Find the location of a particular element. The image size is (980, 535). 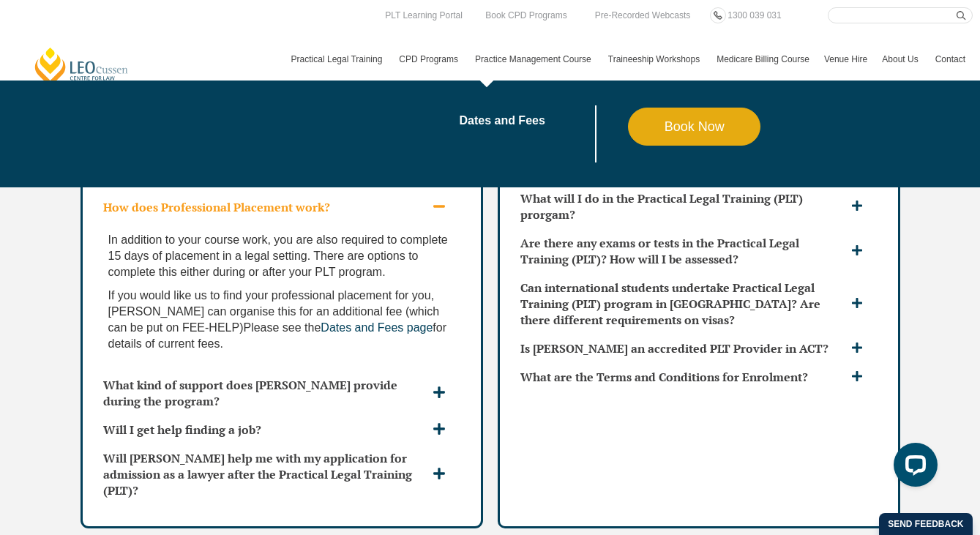

a: Dates and Fees is located at coordinates (543, 121).